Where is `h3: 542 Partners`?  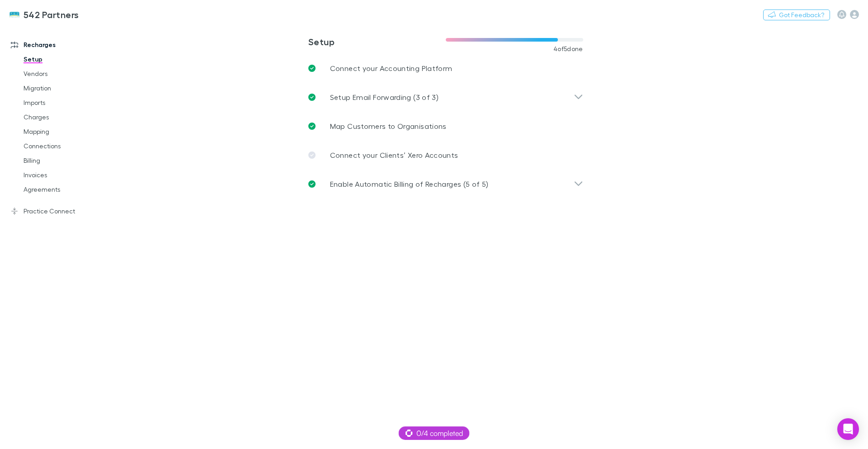
h3: 542 Partners is located at coordinates (51, 14).